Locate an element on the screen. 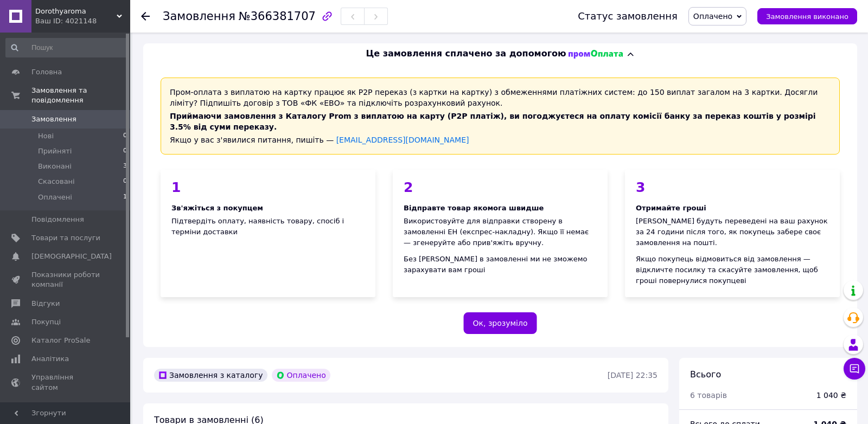 The width and height of the screenshot is (868, 424). div: Якщо покупець відмовиться від замовлення — відкличте посилку та скасуйте замовлення, щоб гроші по... is located at coordinates (732, 270).